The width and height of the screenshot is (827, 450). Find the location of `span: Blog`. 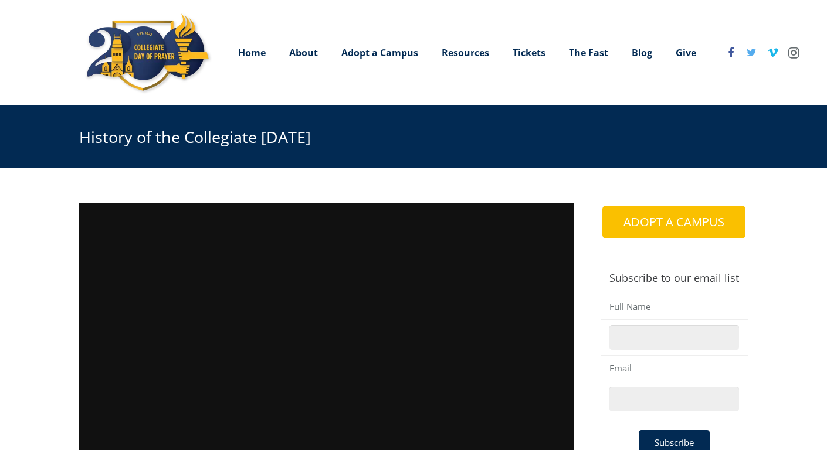

span: Blog is located at coordinates (641, 53).